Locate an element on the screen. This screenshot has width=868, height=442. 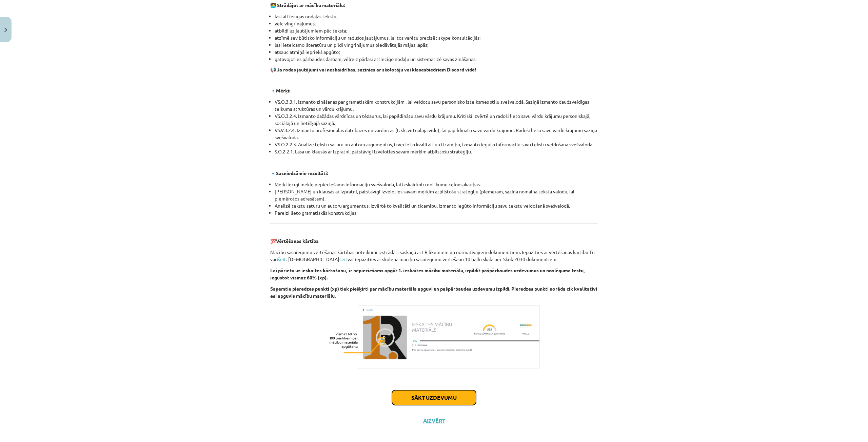
li: lasi attiecīgās nodaļas tekstu; is located at coordinates (436, 16).